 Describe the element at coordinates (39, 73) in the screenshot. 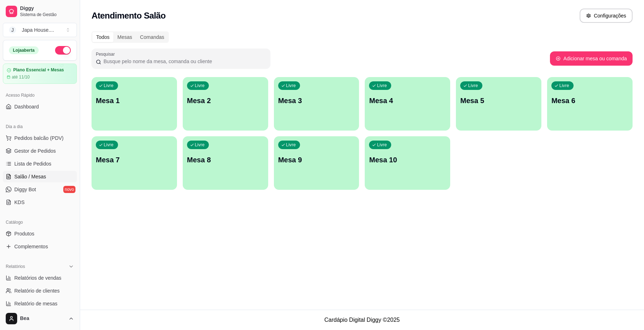

I see `a: Plano Essencial + Mesasaté 11/10` at that location.